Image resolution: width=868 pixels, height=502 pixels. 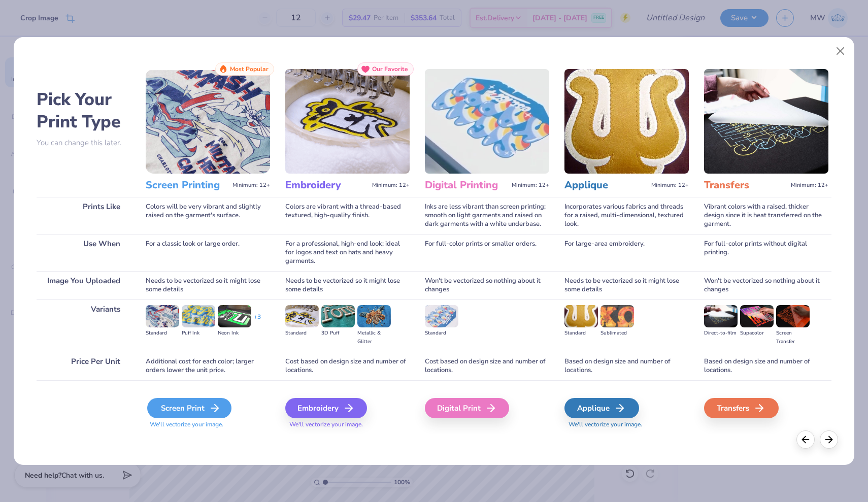 What do you see at coordinates (326, 408) in the screenshot?
I see `div: Embroidery` at bounding box center [326, 408].